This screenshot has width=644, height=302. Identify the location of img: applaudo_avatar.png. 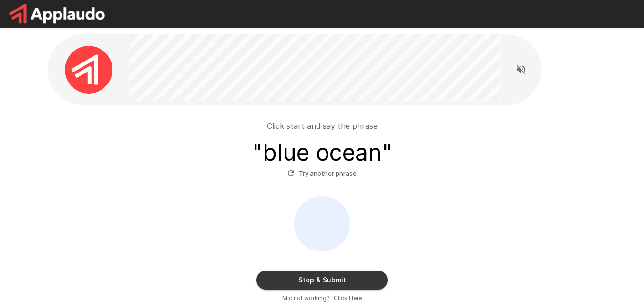
(88, 70).